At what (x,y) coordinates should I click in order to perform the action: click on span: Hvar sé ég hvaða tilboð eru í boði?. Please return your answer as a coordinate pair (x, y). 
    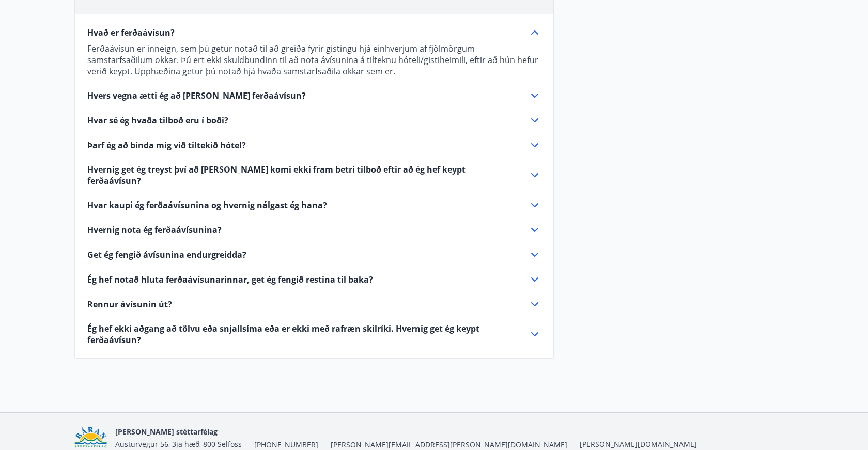
    Looking at the image, I should click on (157, 121).